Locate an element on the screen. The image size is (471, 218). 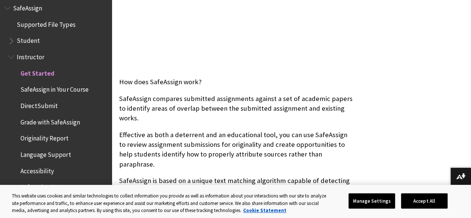
p: SafeAssign compares submitted assignments against a set of academic papers to identify areas of o... is located at coordinates (236, 108).